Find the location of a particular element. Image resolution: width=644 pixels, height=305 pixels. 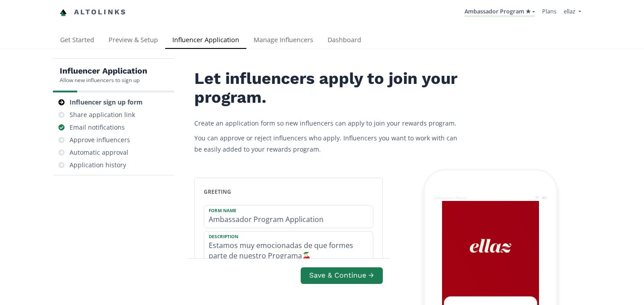

span: greeting is located at coordinates (217, 192).